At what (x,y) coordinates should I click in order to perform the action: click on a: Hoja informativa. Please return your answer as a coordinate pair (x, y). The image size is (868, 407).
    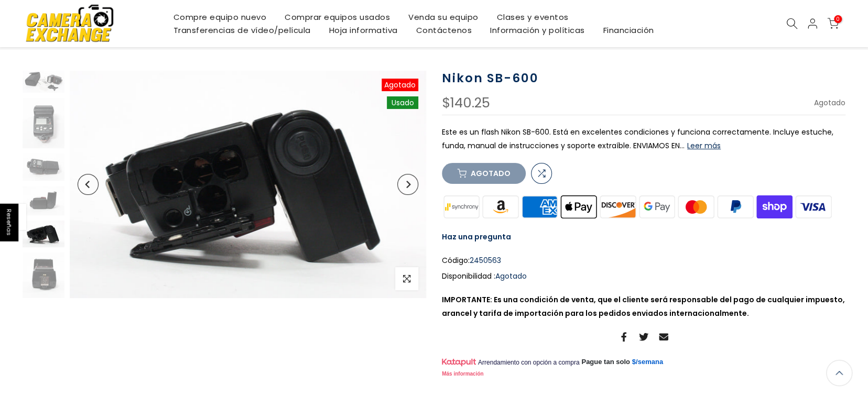
    Looking at the image, I should click on (364, 30).